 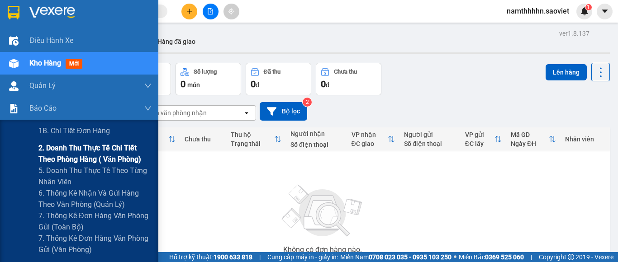 I want to click on div: Người gửi, so click(x=430, y=135).